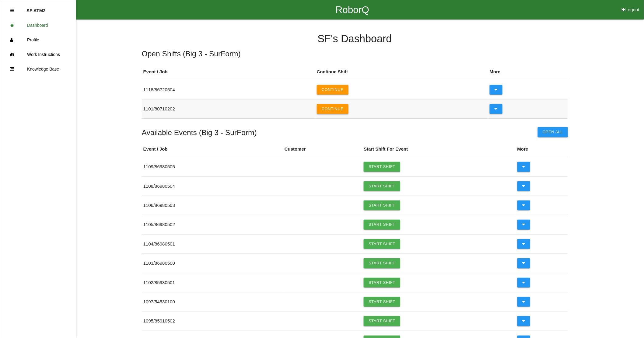 The width and height of the screenshot is (644, 338). I want to click on td: 1106 / 86980503, so click(212, 205).